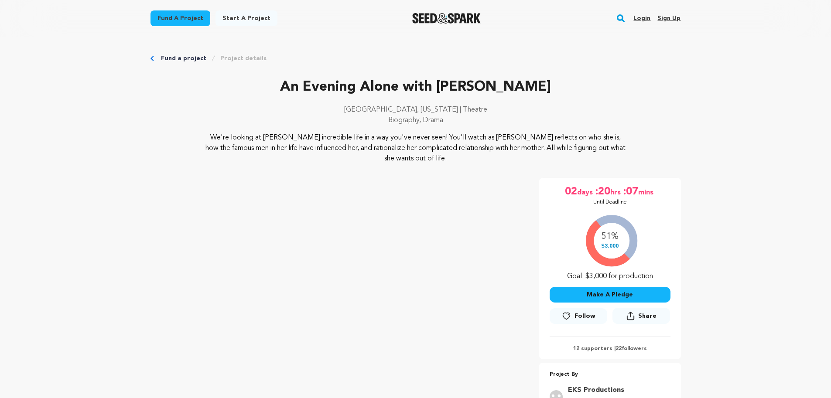  I want to click on span: 02, so click(571, 192).